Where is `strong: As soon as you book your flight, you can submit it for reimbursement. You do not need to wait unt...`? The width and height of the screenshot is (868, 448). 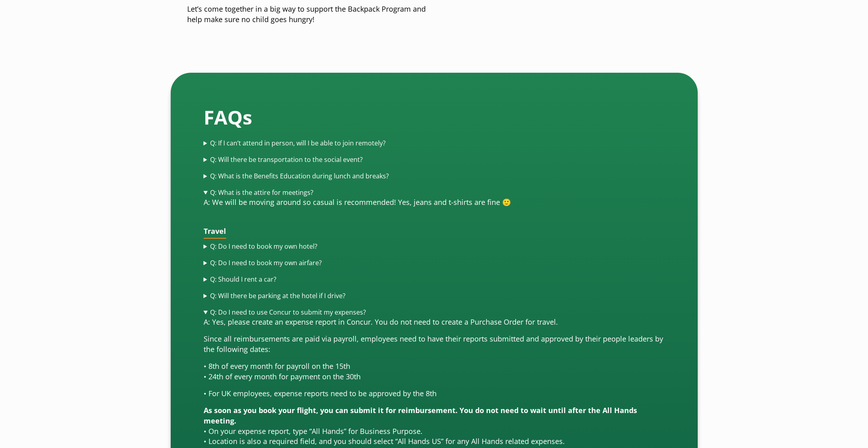
strong: As soon as you book your flight, you can submit it for reimbursement. You do not need to wait unt... is located at coordinates (420, 415).